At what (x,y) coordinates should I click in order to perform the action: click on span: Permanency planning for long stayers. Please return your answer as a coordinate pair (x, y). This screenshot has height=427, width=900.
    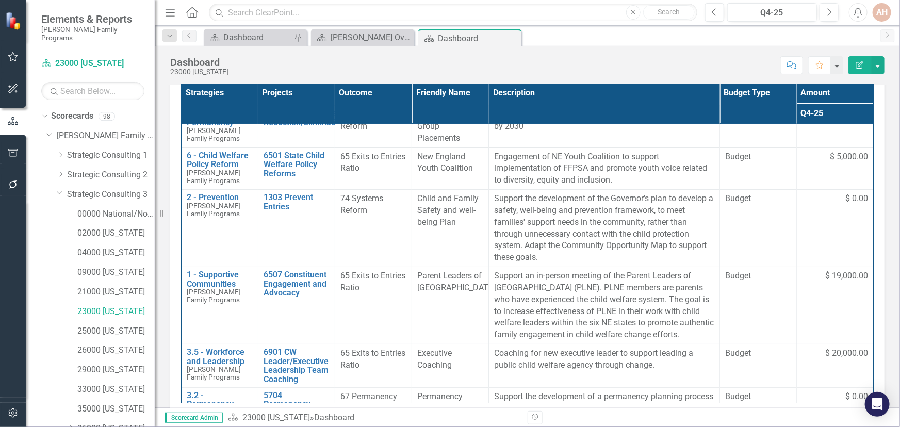
    Looking at the image, I should click on (448, 408).